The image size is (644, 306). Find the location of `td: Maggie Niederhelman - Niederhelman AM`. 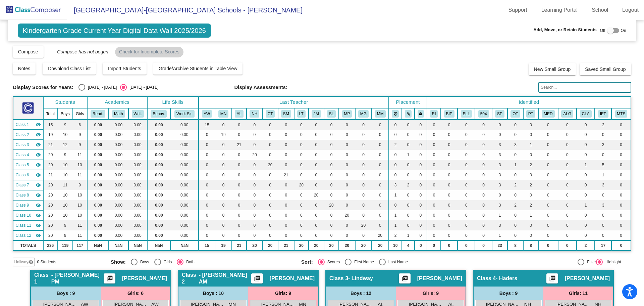

td: Maggie Niederhelman - Niederhelman AM is located at coordinates (28, 135).